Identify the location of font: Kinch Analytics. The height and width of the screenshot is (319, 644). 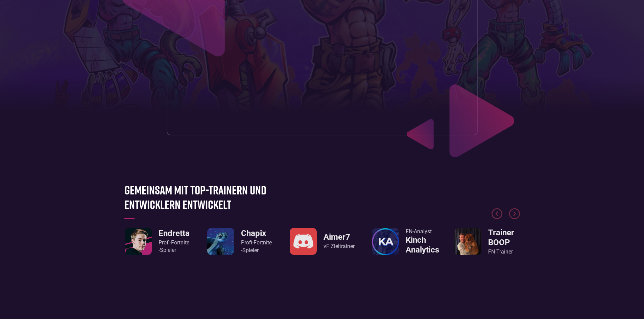
(423, 245).